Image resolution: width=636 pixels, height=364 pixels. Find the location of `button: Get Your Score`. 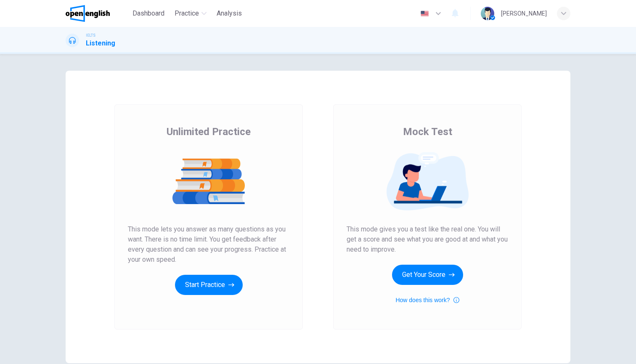

button: Get Your Score is located at coordinates (427, 275).